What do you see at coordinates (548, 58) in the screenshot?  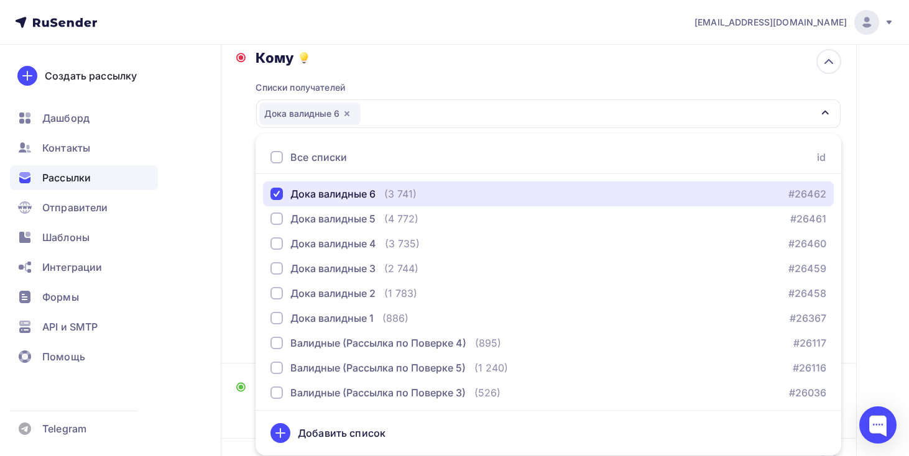 I see `div: Кому` at bounding box center [548, 58].